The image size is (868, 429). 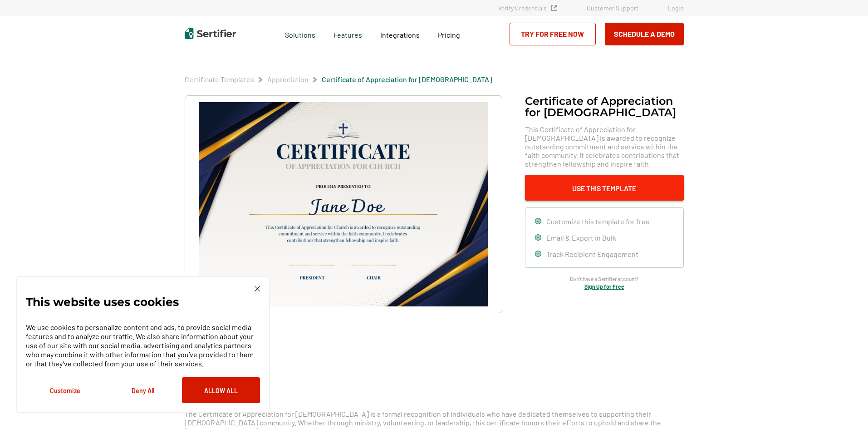 What do you see at coordinates (582, 238) in the screenshot?
I see `span: Email & Export in Bulk` at bounding box center [582, 238].